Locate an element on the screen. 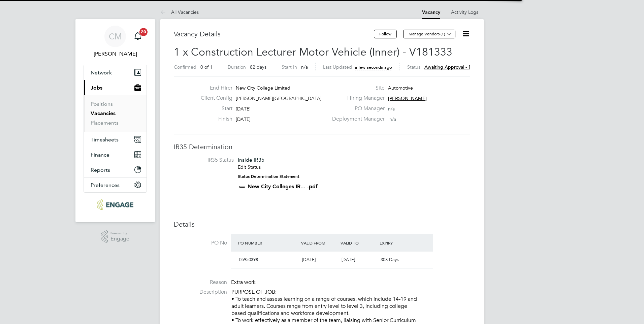 This screenshot has height=324, width=644. span: Powered by is located at coordinates (120, 233).